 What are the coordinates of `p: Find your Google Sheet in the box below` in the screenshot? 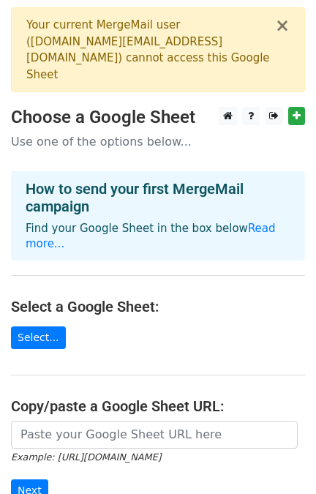 It's located at (158, 236).